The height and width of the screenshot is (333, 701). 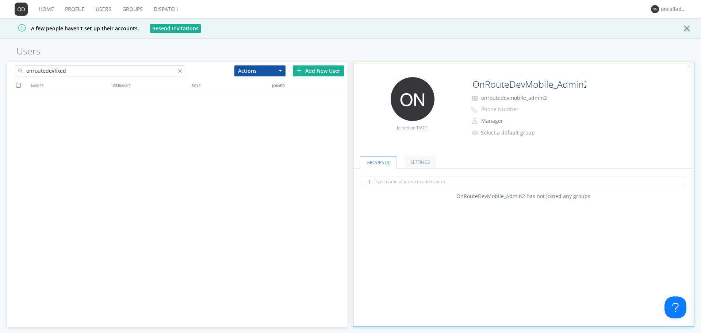 What do you see at coordinates (260, 71) in the screenshot?
I see `button: Actions` at bounding box center [260, 71].